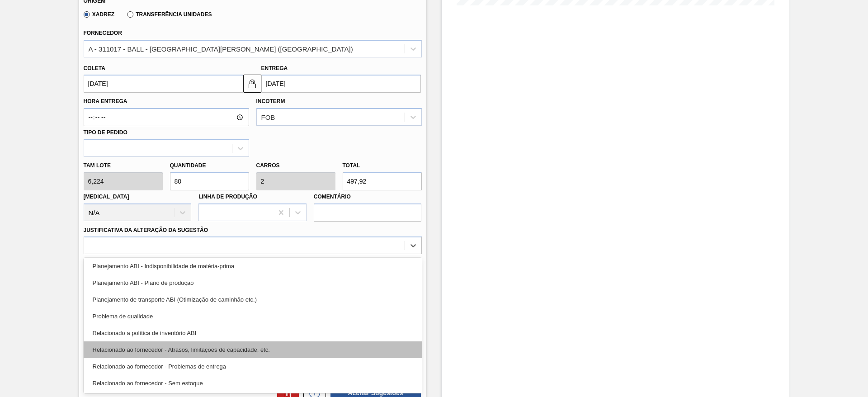 The image size is (868, 397). What do you see at coordinates (106, 133) in the screenshot?
I see `label: Tipo de pedido` at bounding box center [106, 133].